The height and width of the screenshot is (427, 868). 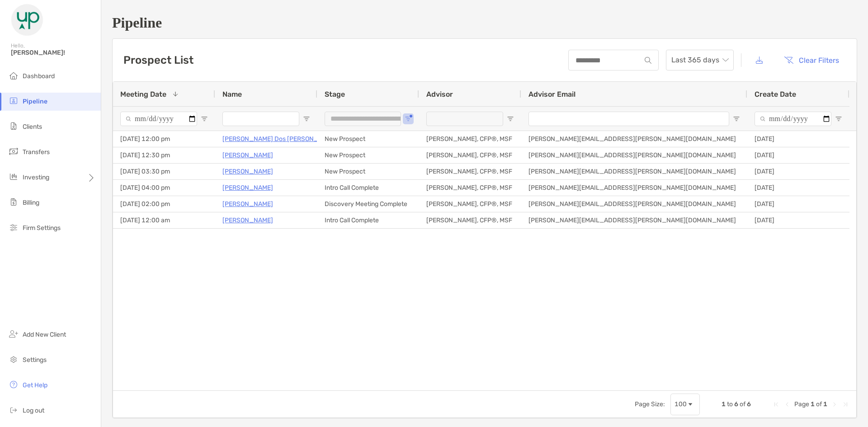 I want to click on img: billing icon, so click(x=13, y=202).